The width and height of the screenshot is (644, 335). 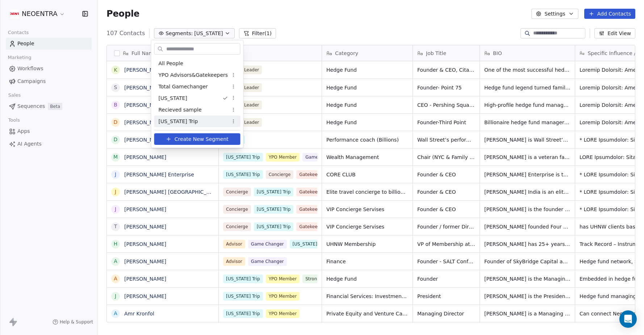 What do you see at coordinates (201, 139) in the screenshot?
I see `span: Create New Segment` at bounding box center [201, 139].